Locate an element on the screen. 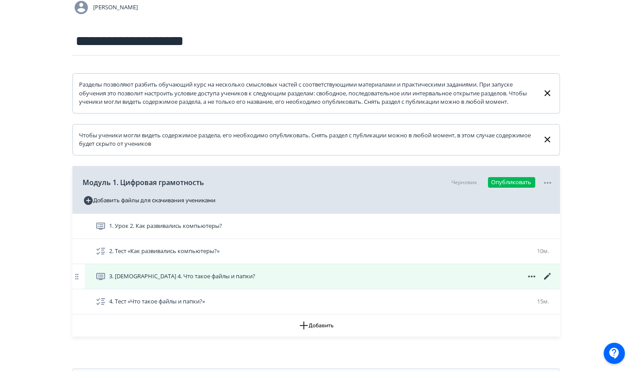 This screenshot has height=371, width=632. span: 4. Тест «Что такое файлы и папки?» is located at coordinates (157, 302).